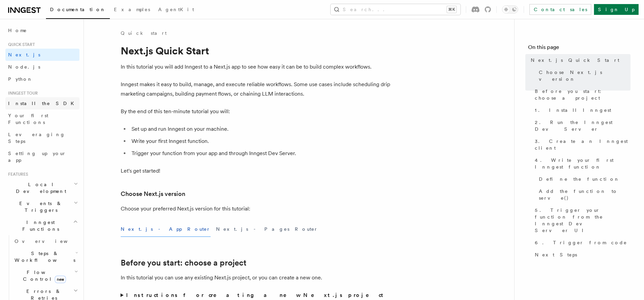  Describe the element at coordinates (260, 129) in the screenshot. I see `li: Set up and run Inngest on your machine.` at that location.